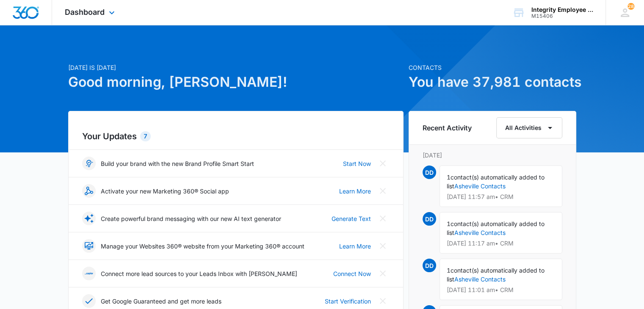  I want to click on div: 7, so click(145, 137).